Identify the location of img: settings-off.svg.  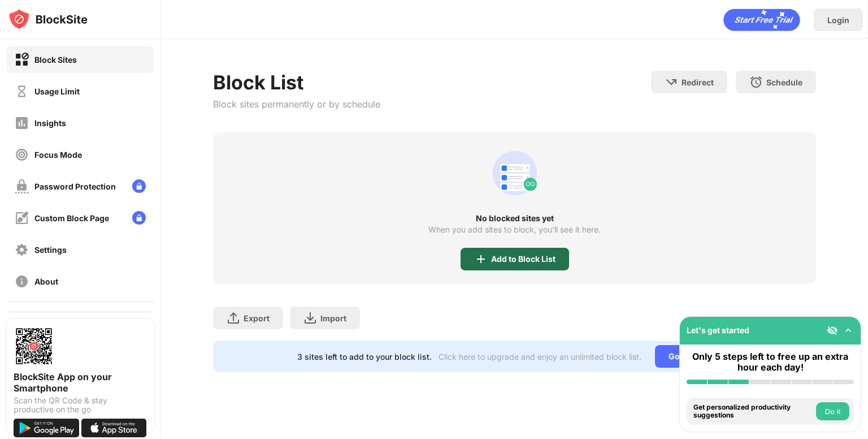
(21, 249).